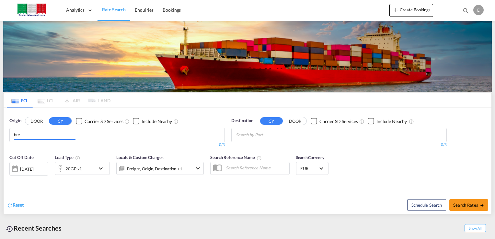  What do you see at coordinates (247, 56) in the screenshot?
I see `img: LCL+%26+FCL+BACKGROUND.png` at bounding box center [247, 56].